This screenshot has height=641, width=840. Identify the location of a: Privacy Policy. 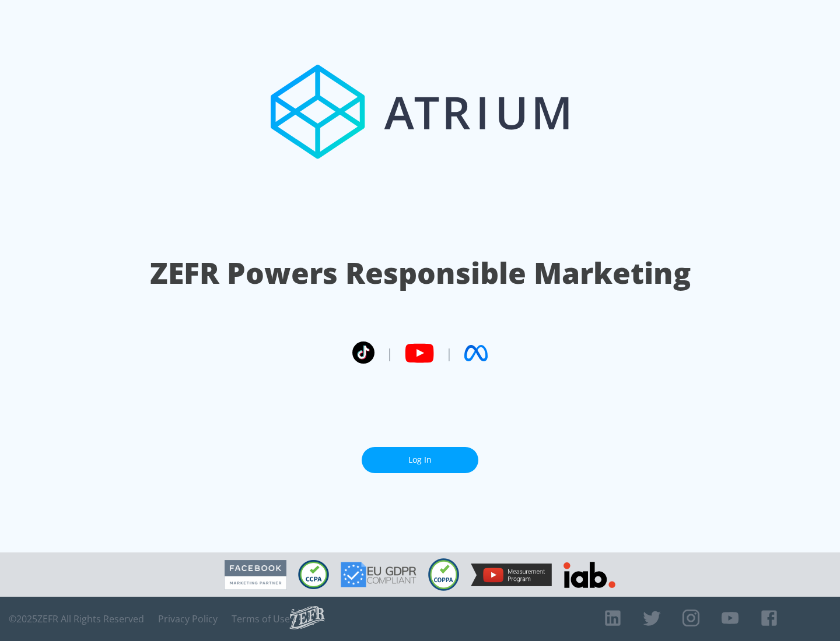
(188, 619).